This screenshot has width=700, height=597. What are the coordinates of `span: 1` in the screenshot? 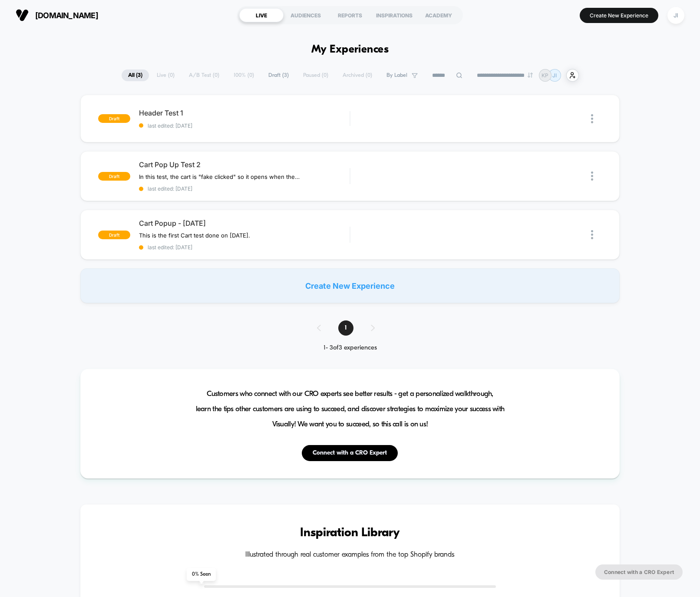 It's located at (345, 328).